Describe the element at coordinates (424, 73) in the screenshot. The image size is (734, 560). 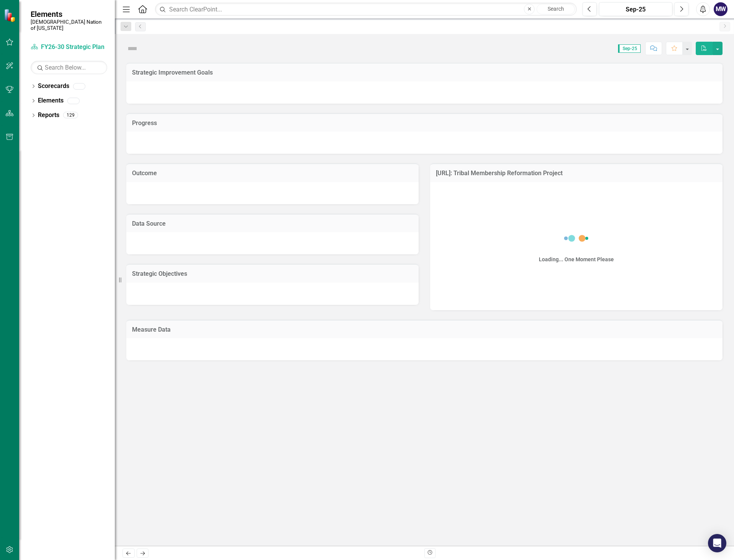
I see `h3: Strategic Improvement Goals` at that location.